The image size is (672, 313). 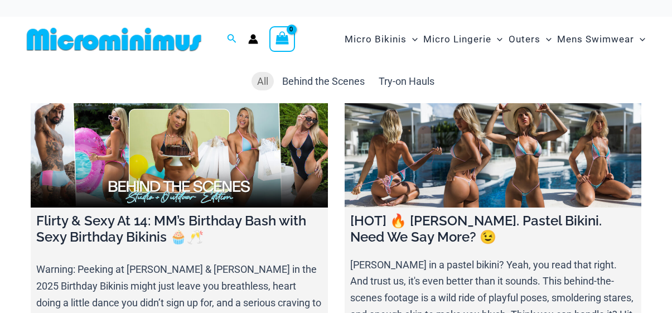 I want to click on a: Micro BikinisMenu ToggleMenu Toggle, so click(x=381, y=39).